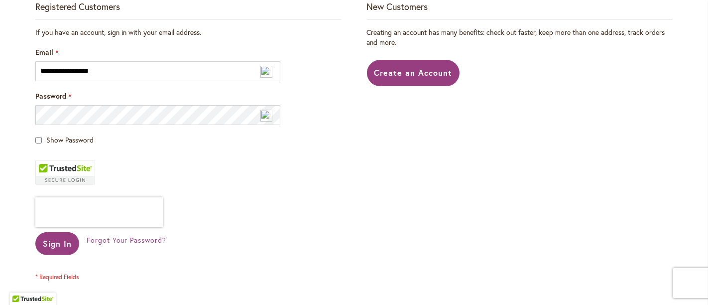  Describe the element at coordinates (188, 32) in the screenshot. I see `div: If you have an account, sign in with your email address.` at that location.